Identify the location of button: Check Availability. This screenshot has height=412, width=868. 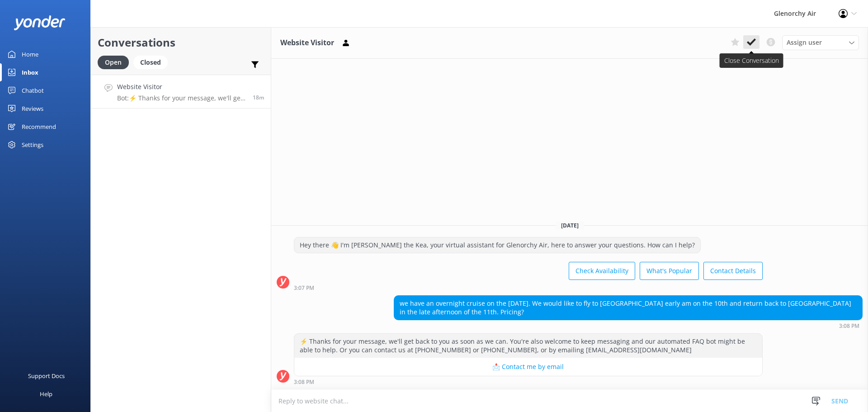
(602, 271).